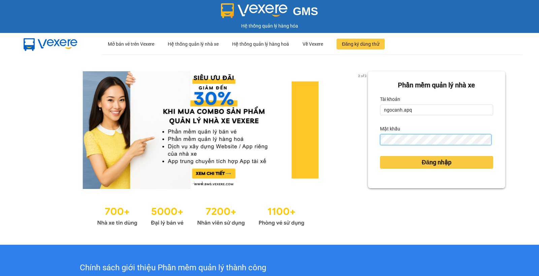  I want to click on span: GMS, so click(305, 11).